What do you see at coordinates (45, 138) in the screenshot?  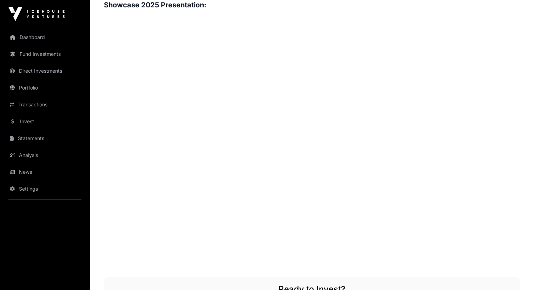 I see `a: Statements` at bounding box center [45, 138].